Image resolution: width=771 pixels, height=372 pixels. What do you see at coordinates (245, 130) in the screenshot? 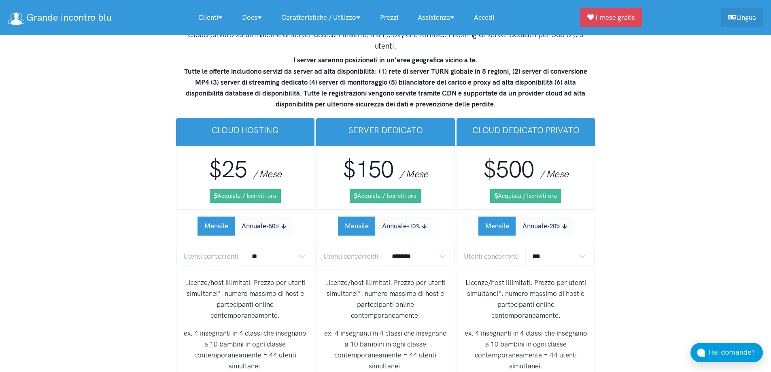
I see `h3: cloud hosting` at bounding box center [245, 130].